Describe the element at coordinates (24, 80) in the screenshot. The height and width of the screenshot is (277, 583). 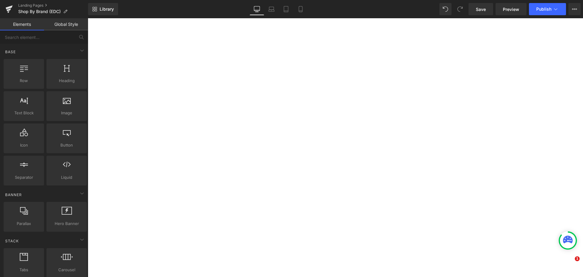
I see `span: Row` at that location.